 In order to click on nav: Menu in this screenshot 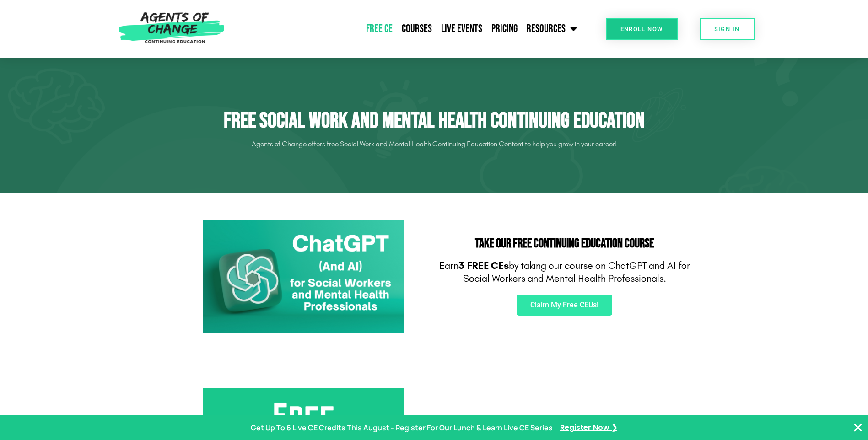, I will do `click(405, 29)`.